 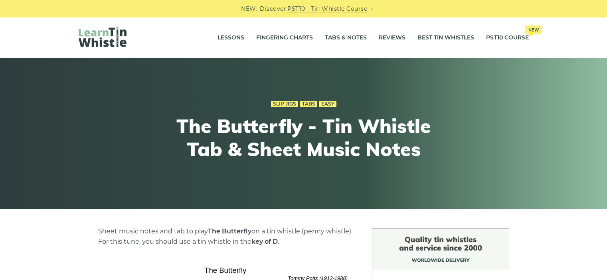 I want to click on h1: The Butterfly - Tin Whistle Tab & Sheet Music Notes, so click(x=304, y=138).